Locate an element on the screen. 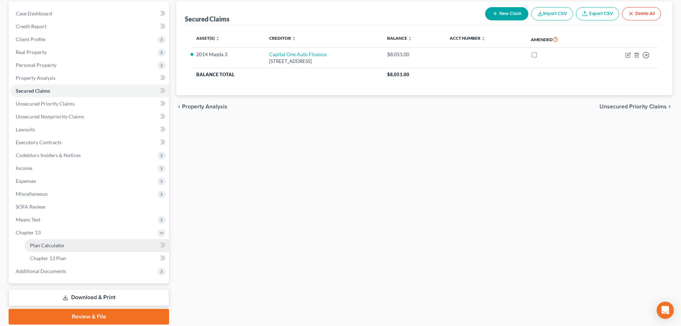 The height and width of the screenshot is (326, 681). span: Client Profile is located at coordinates (30, 39).